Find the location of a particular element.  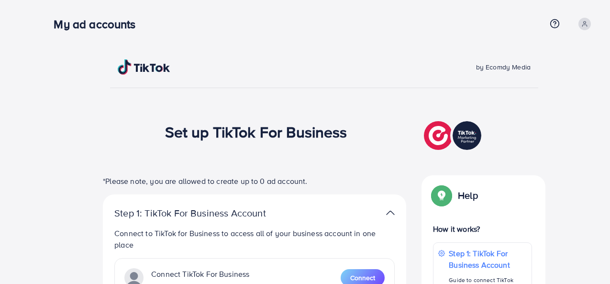

img: Popup guide is located at coordinates (442, 195).